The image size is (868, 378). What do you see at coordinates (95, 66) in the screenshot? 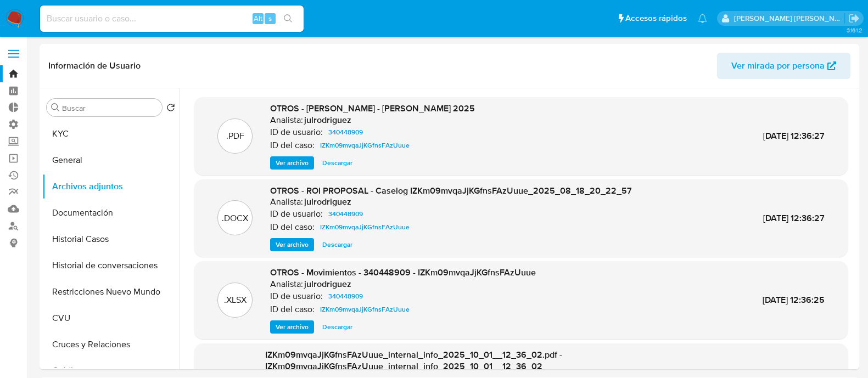
I see `h1: Información de Usuario` at bounding box center [95, 66].